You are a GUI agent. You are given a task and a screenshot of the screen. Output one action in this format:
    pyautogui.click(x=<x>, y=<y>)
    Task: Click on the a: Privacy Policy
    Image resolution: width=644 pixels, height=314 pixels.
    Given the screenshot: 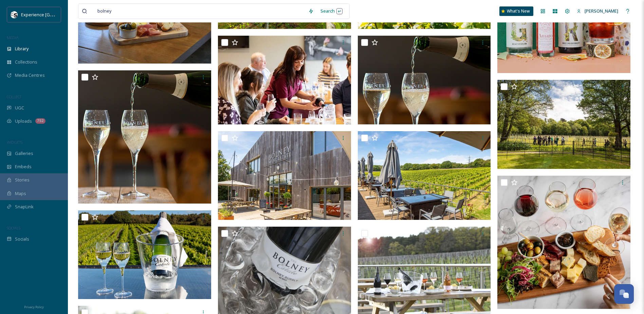 What is the action you would take?
    pyautogui.click(x=34, y=306)
    